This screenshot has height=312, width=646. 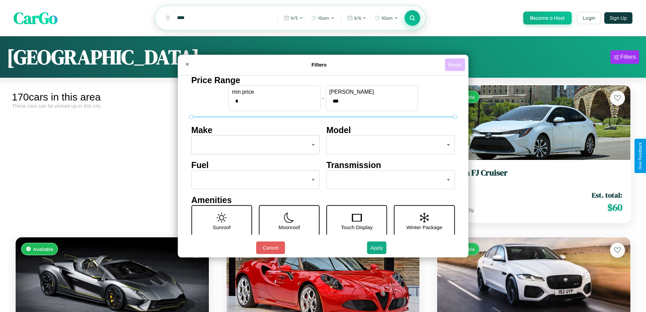 I want to click on span: $ 60, so click(x=615, y=207).